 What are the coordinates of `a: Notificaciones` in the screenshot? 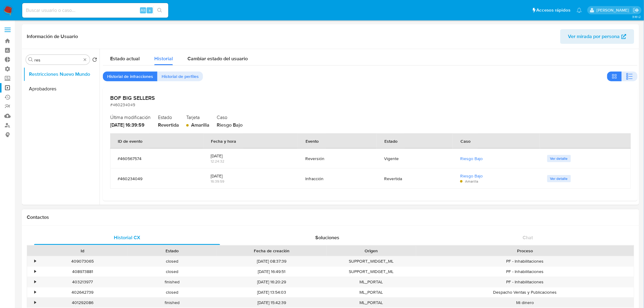 It's located at (579, 10).